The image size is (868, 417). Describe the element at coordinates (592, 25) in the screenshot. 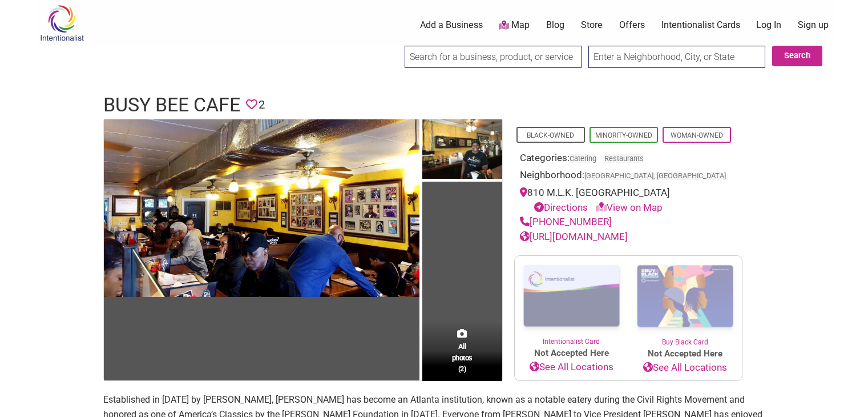

I see `a: Store` at that location.